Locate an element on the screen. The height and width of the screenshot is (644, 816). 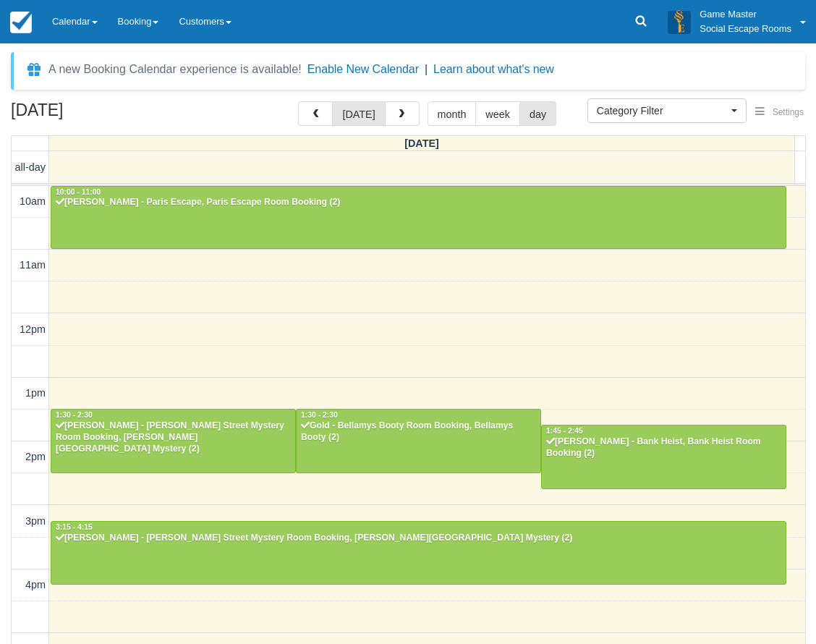
span: 10:00 - 11:00 is located at coordinates (78, 192).